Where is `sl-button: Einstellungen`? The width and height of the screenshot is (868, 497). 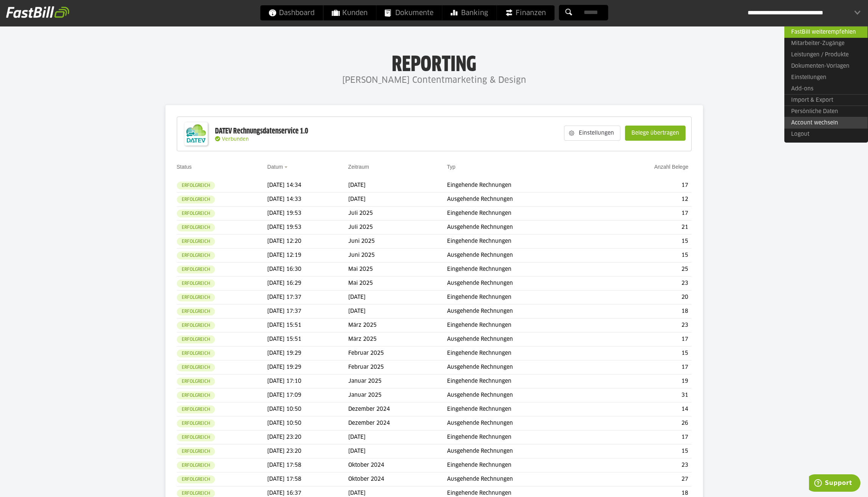
sl-button: Einstellungen is located at coordinates (591, 133).